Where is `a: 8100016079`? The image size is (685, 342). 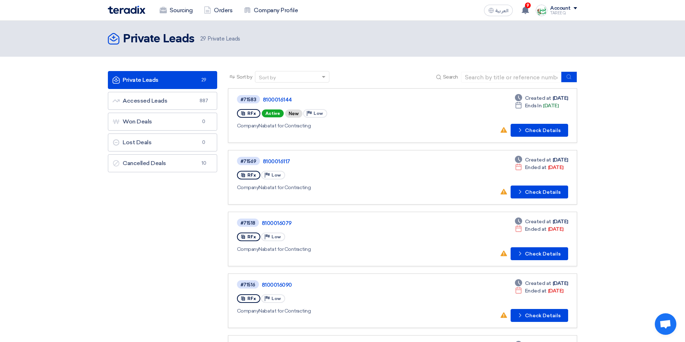 a: 8100016079 is located at coordinates (351, 223).